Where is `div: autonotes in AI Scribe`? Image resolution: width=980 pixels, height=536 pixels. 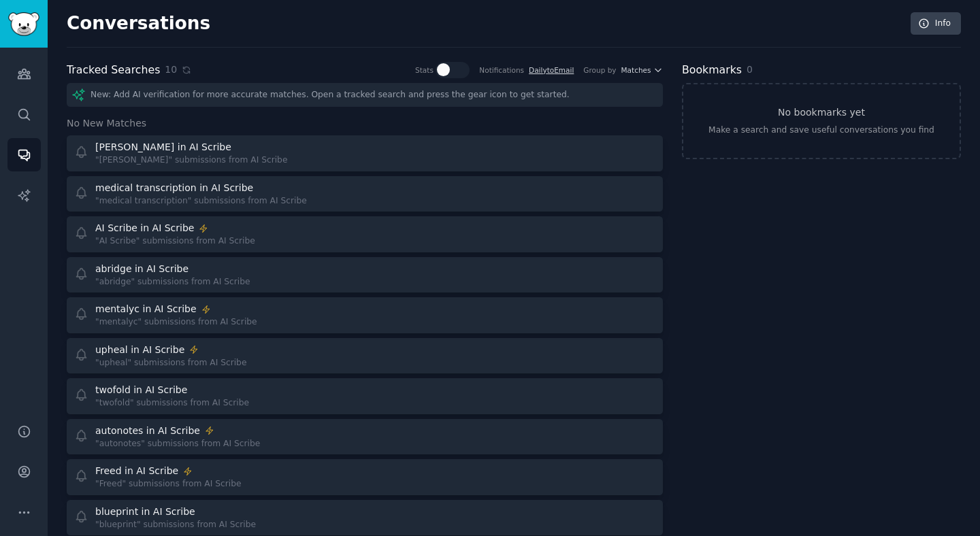
div: autonotes in AI Scribe is located at coordinates (147, 431).